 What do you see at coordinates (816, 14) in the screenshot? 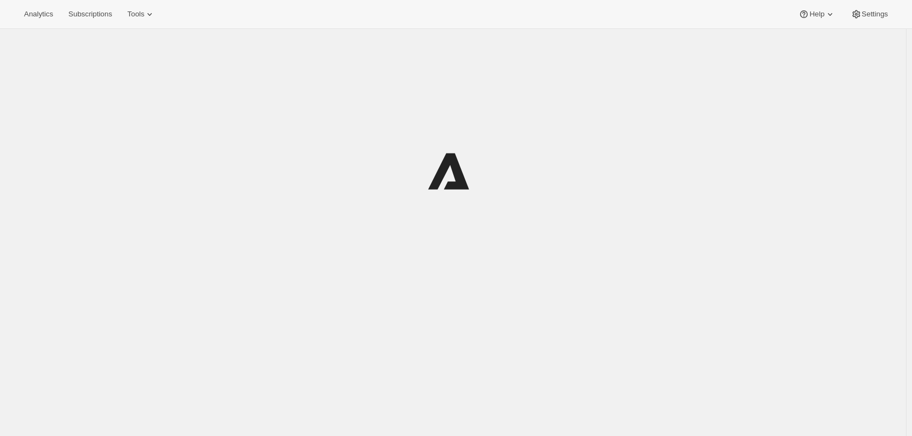
I see `span: Help` at bounding box center [816, 14].